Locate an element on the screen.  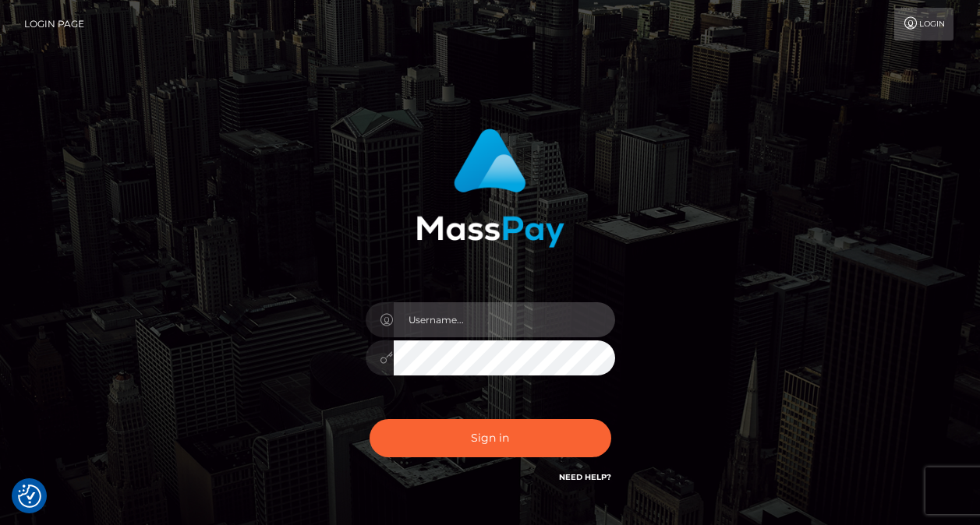
a: Login is located at coordinates (924, 24).